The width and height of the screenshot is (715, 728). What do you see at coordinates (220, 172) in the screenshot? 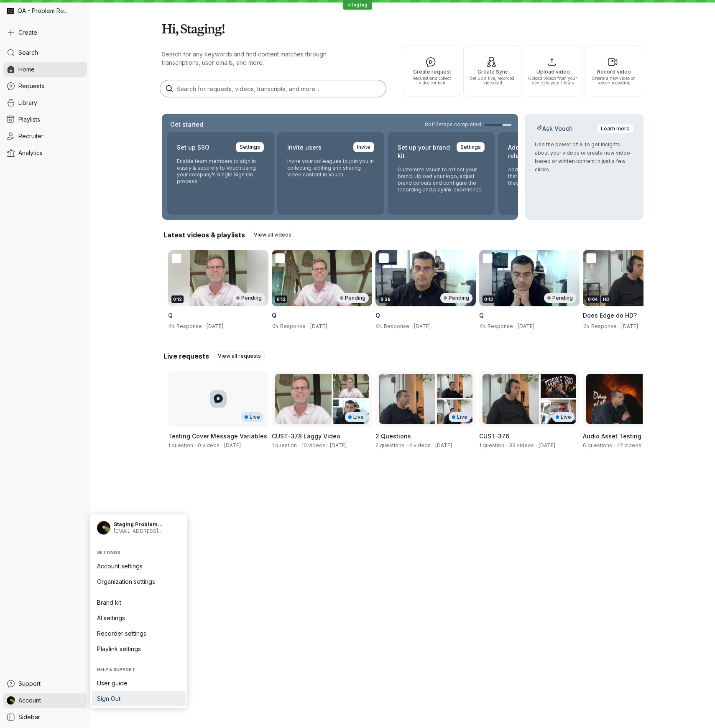
I see `p: Enable team members to sign in easily & securely to Vouch using your company’s Single Sign On pro...` at bounding box center [220, 172].